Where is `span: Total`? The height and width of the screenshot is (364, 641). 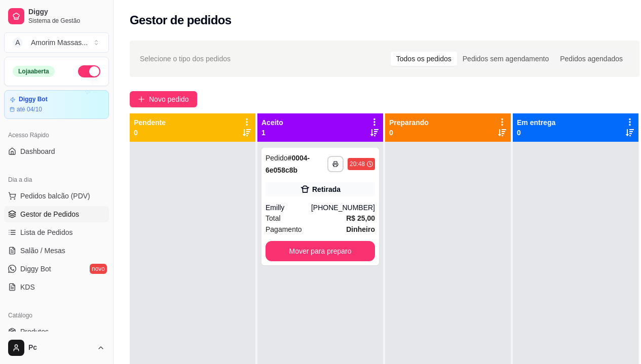 span: Total is located at coordinates (273, 218).